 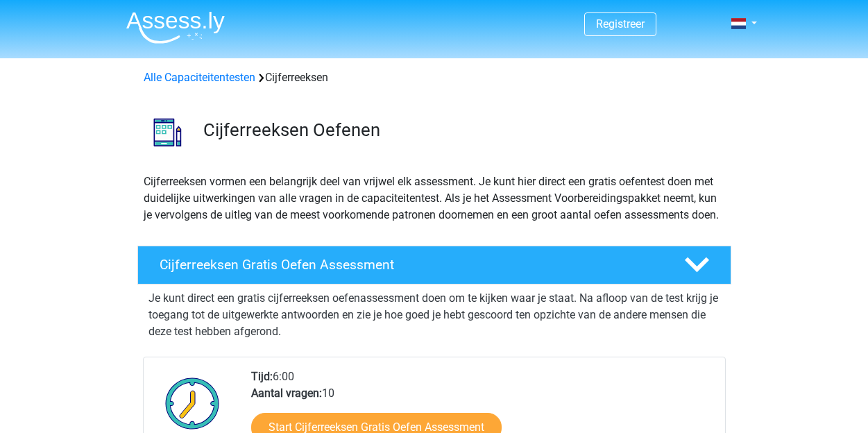 I want to click on b: Tijd:, so click(x=262, y=376).